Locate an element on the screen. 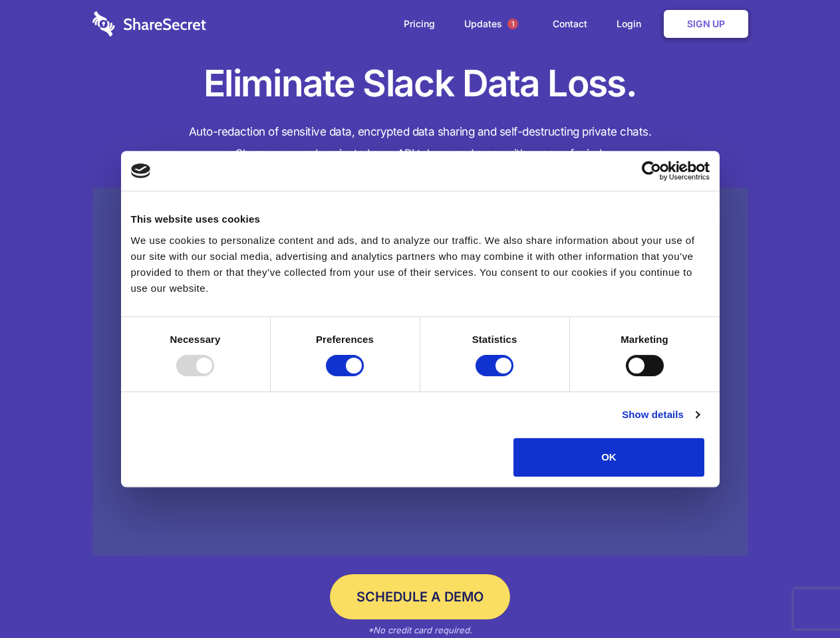 The width and height of the screenshot is (840, 638). a: Usercentrics Cookiebot - opens in a new window is located at coordinates (651, 171).